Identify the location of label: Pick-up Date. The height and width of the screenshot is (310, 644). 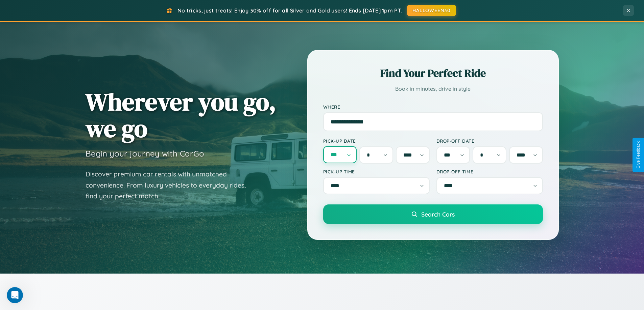
(376, 140).